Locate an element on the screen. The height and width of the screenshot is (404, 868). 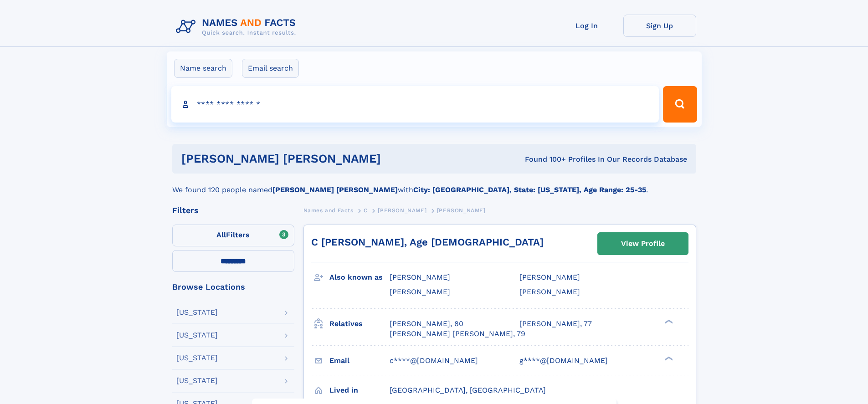
a: C is located at coordinates (365, 210).